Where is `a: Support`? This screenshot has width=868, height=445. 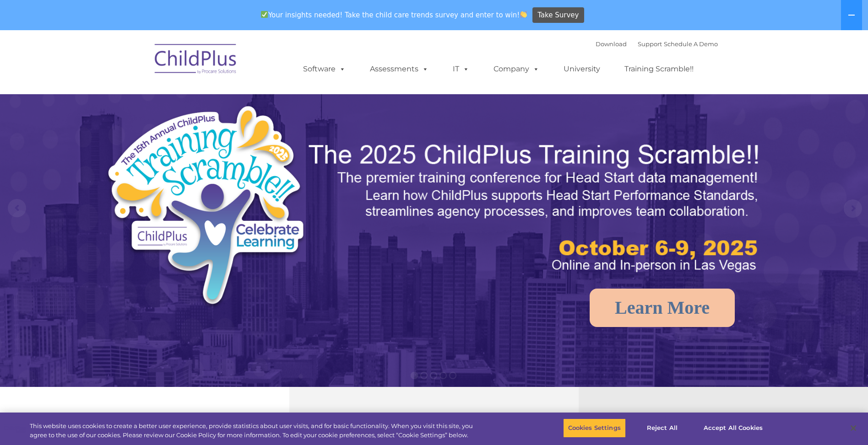
a: Support is located at coordinates (650, 44).